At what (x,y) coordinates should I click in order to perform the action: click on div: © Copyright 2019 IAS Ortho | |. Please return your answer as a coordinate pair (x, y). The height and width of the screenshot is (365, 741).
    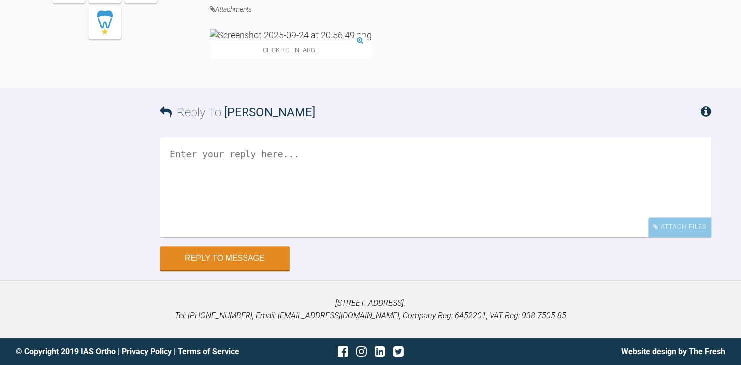
    Looking at the image, I should click on (134, 351).